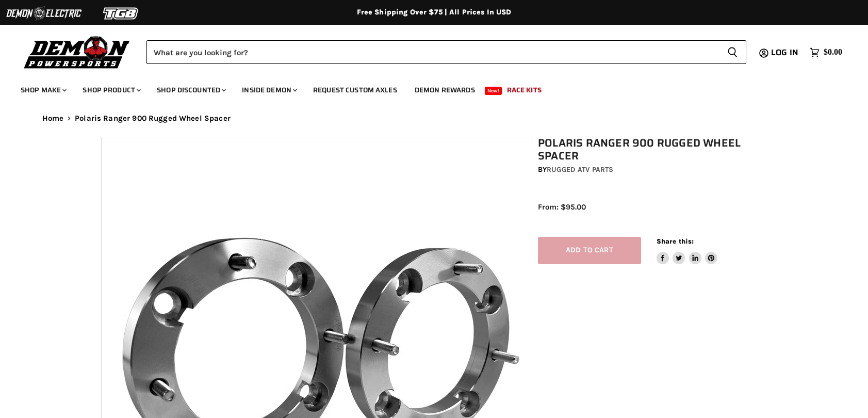 This screenshot has height=418, width=868. I want to click on a: Inside Demon, so click(269, 90).